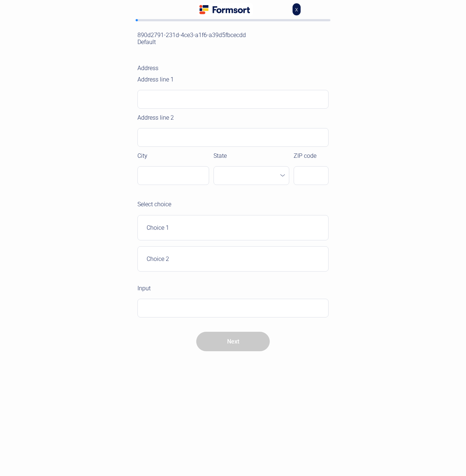 The height and width of the screenshot is (476, 466). What do you see at coordinates (233, 228) in the screenshot?
I see `button: Choice 1` at bounding box center [233, 228].